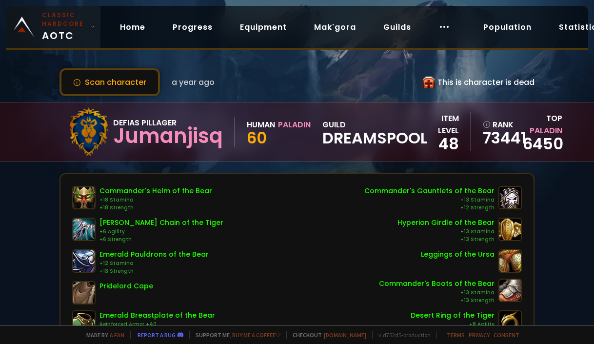  Describe the element at coordinates (156, 191) in the screenshot. I see `div: Commander's Helm of the Bear` at that location.